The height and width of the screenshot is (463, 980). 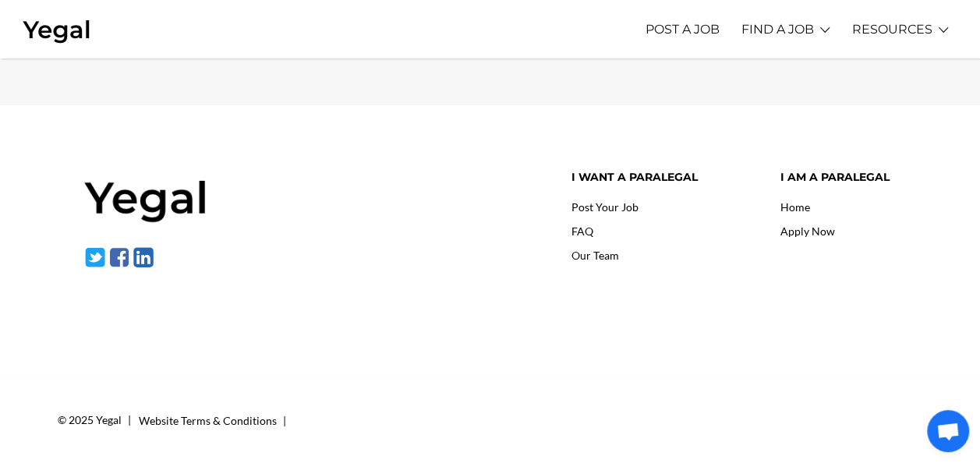 I want to click on a: Our Team, so click(x=595, y=255).